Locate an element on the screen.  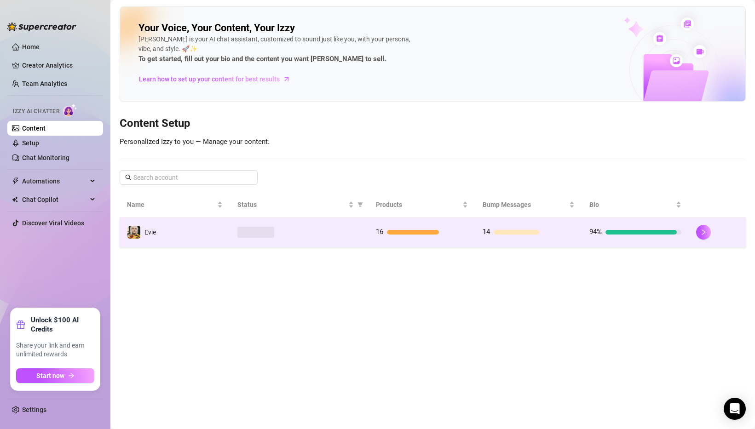
th: Status is located at coordinates (299, 205).